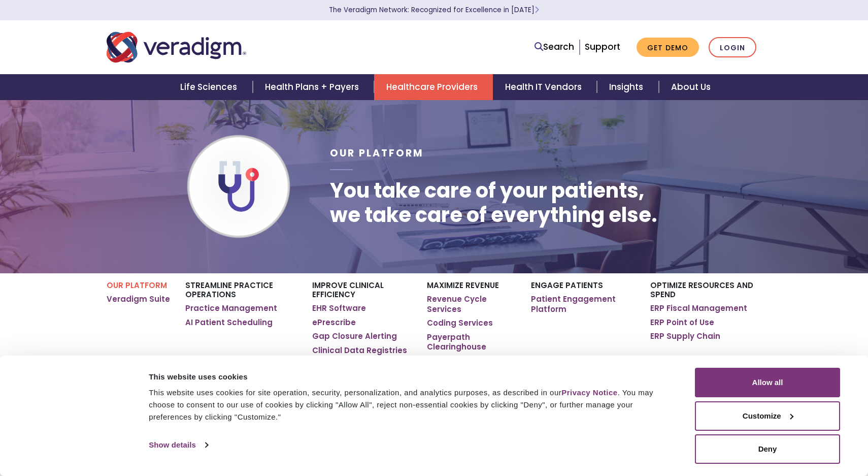  What do you see at coordinates (590, 392) in the screenshot?
I see `a: Privacy Notice` at bounding box center [590, 392].